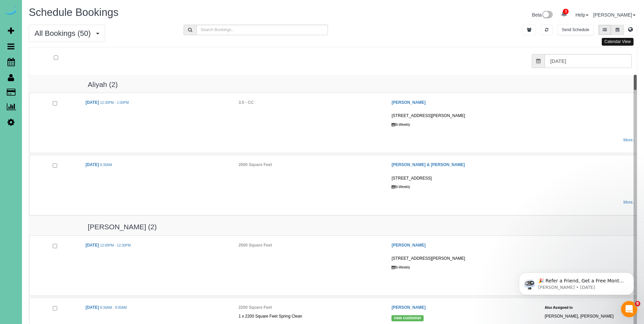  What do you see at coordinates (582, 15) in the screenshot?
I see `a: Help` at bounding box center [582, 15].